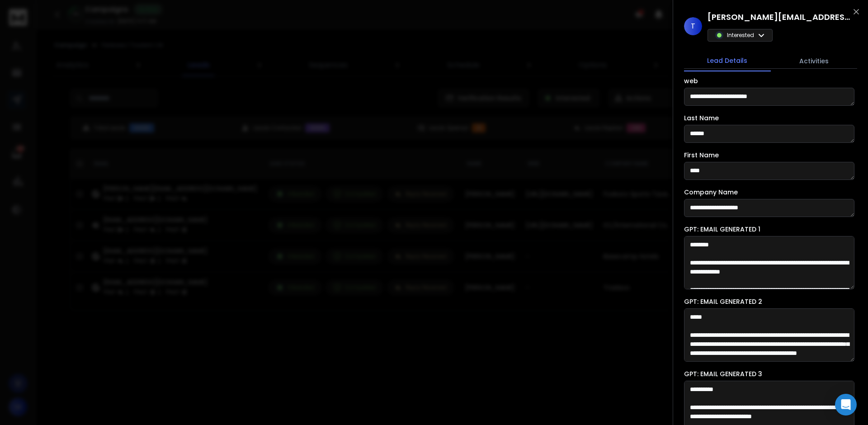  What do you see at coordinates (741, 35) in the screenshot?
I see `p: Interested` at bounding box center [741, 35].